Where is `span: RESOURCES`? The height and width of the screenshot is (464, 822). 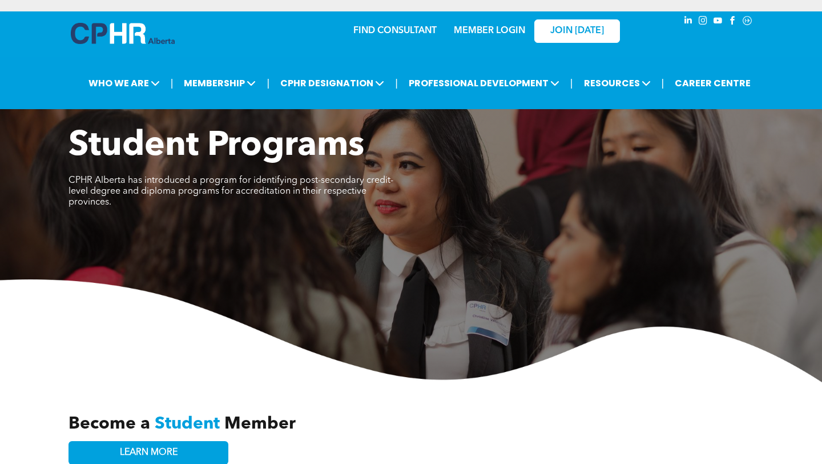
span: RESOURCES is located at coordinates (617, 83).